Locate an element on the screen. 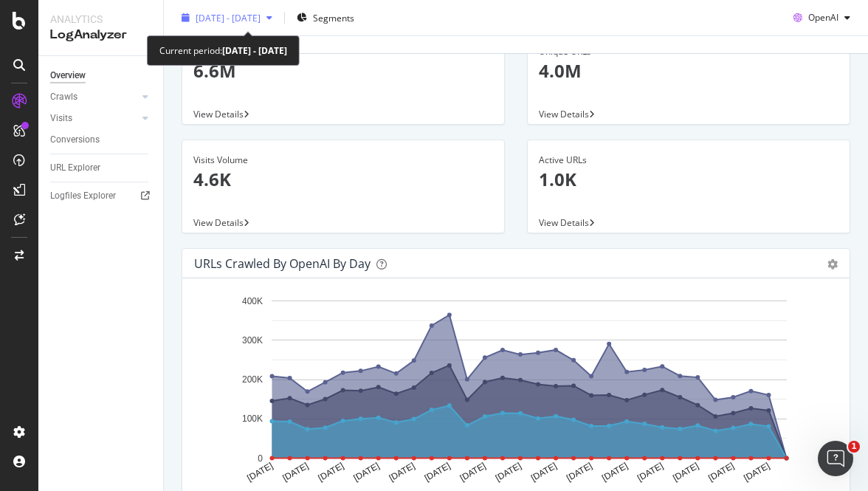 The height and width of the screenshot is (491, 868). div: Overview is located at coordinates (68, 75).